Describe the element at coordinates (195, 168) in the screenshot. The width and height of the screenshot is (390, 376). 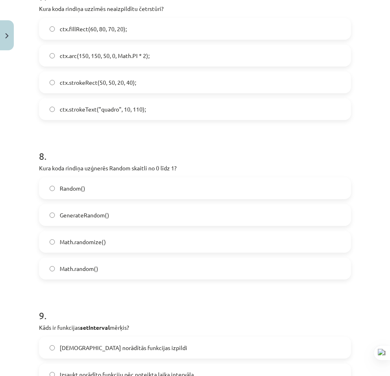
I see `p: Kura koda rindiņa uzģnerēs Random skaitli no 0 līdz 1?` at that location.